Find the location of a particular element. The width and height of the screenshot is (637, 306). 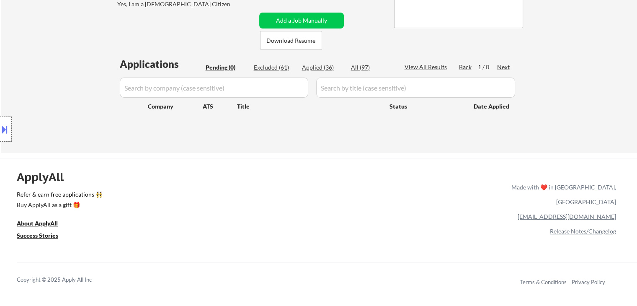

button: Download Resume is located at coordinates (291, 40).